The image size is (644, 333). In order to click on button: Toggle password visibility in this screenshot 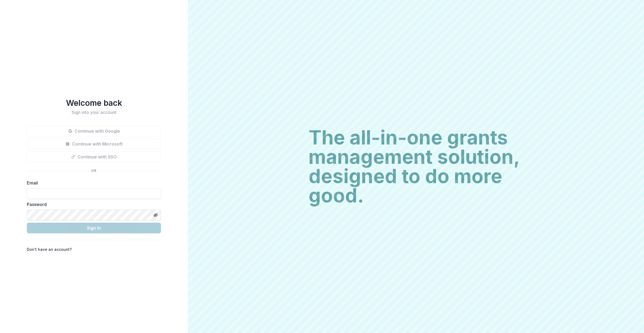, I will do `click(156, 215)`.